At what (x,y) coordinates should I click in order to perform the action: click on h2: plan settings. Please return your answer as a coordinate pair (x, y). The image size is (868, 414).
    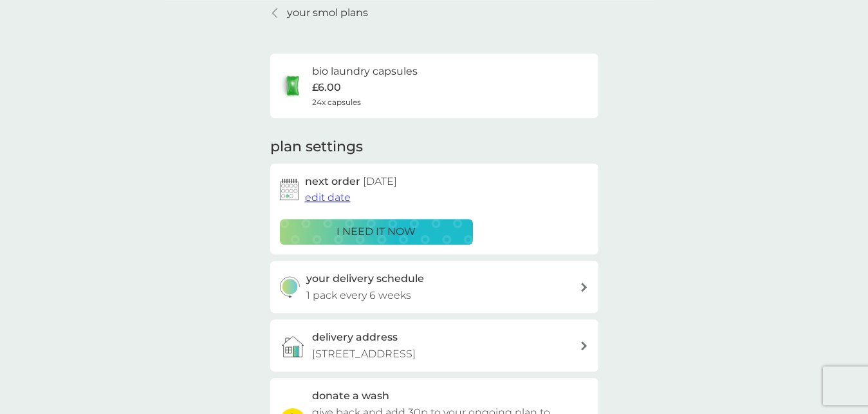
    Looking at the image, I should click on (316, 147).